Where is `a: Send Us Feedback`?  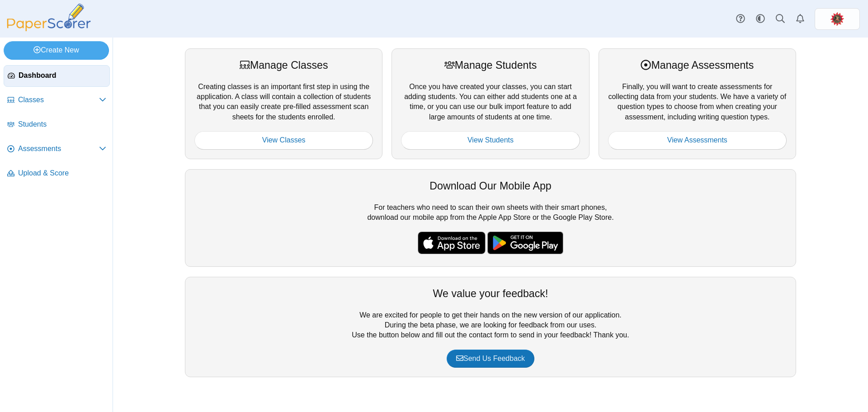
a: Send Us Feedback is located at coordinates (490, 358).